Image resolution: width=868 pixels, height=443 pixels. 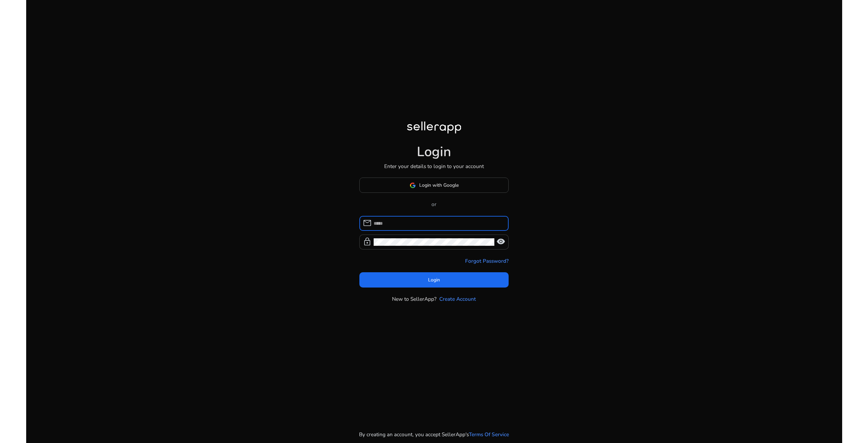 I want to click on span: visibility, so click(x=501, y=241).